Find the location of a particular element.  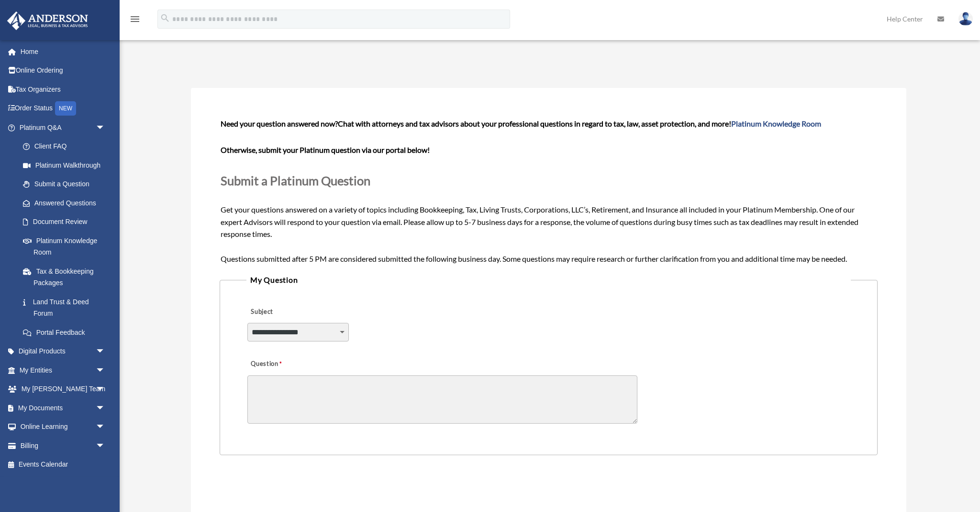

a: My Documentsarrow_drop_down is located at coordinates (64, 408).